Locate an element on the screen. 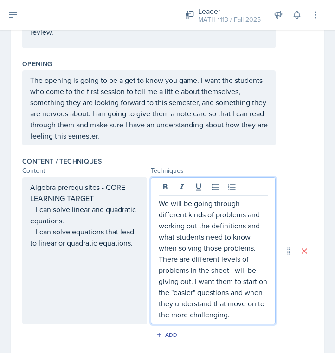 Image resolution: width=335 pixels, height=353 pixels. div: MATH 1113 / Fall 2025 is located at coordinates (229, 19).